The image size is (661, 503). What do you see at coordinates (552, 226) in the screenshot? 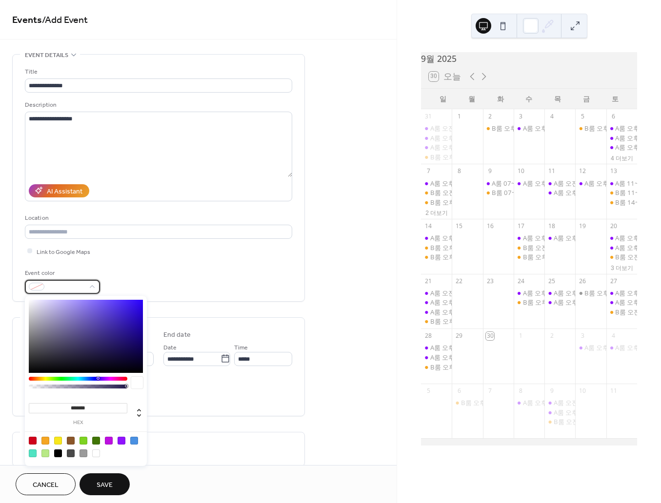
I see `div: 18` at bounding box center [552, 226].